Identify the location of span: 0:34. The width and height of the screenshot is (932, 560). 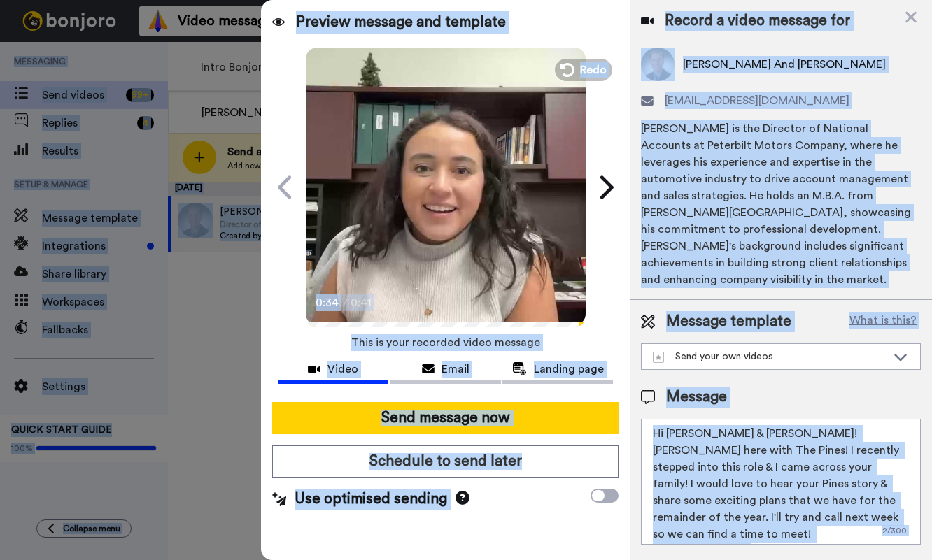
(328, 302).